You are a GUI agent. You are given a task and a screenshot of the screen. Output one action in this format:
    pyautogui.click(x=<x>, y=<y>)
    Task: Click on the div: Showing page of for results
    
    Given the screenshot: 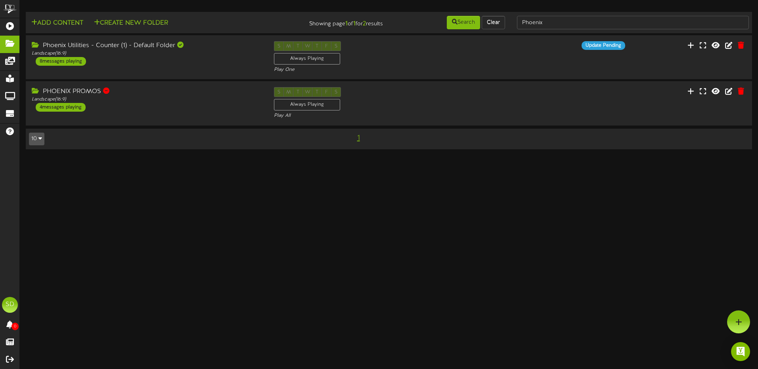 What is the action you would take?
    pyautogui.click(x=328, y=22)
    